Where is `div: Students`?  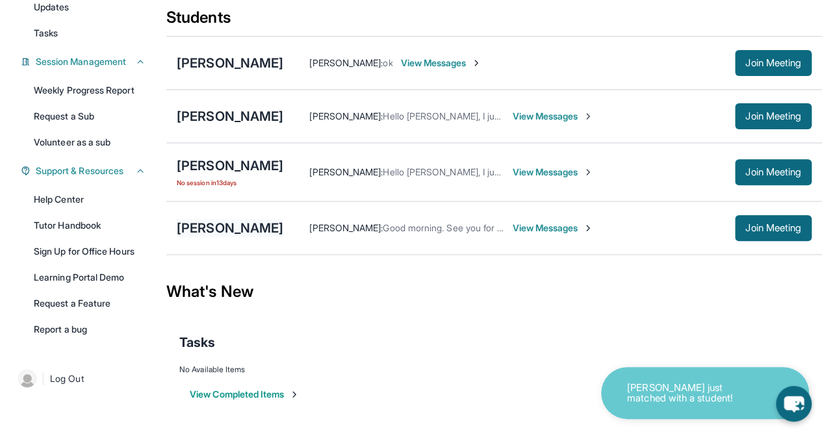
div: Students is located at coordinates (494, 21).